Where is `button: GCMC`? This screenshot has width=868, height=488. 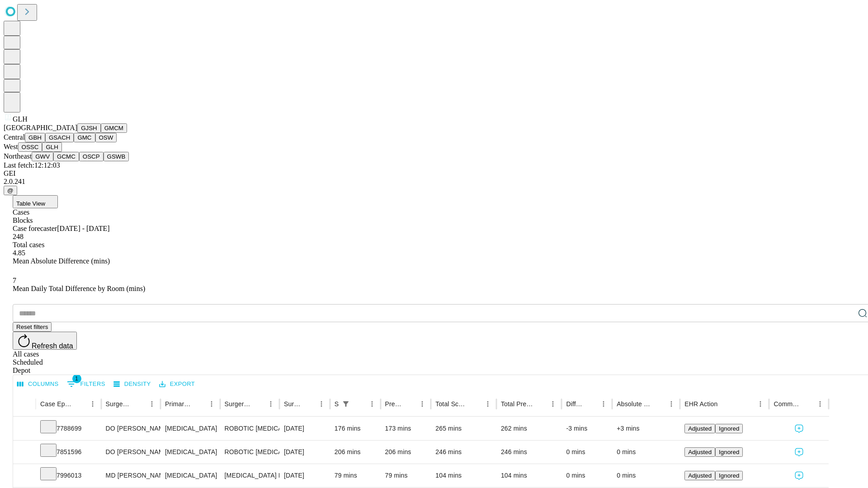
button: GCMC is located at coordinates (66, 156).